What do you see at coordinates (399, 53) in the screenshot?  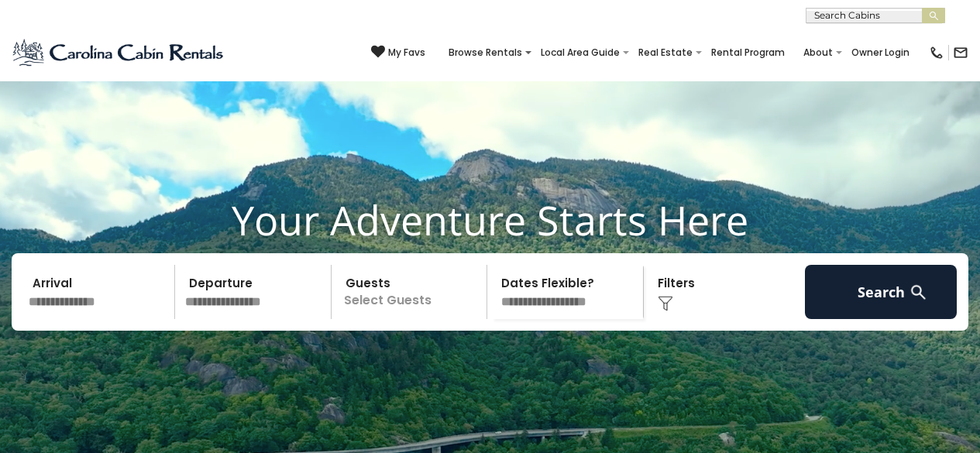 I see `a: My Favs` at bounding box center [399, 53].